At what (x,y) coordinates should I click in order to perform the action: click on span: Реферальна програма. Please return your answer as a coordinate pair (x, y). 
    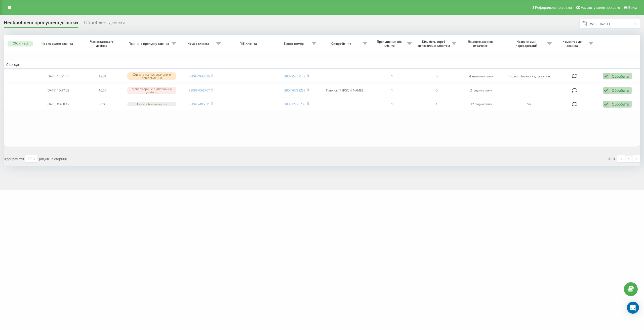
    Looking at the image, I should click on (553, 7).